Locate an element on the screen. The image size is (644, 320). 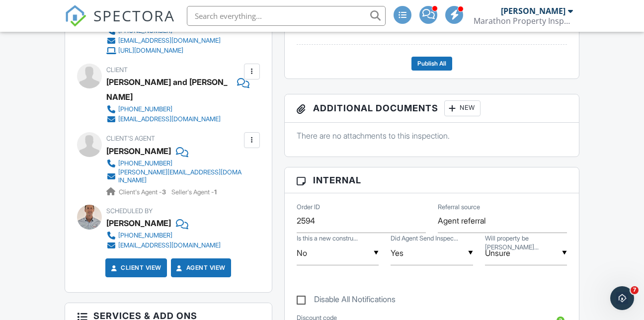
span: Client's Agent - is located at coordinates (143, 192).